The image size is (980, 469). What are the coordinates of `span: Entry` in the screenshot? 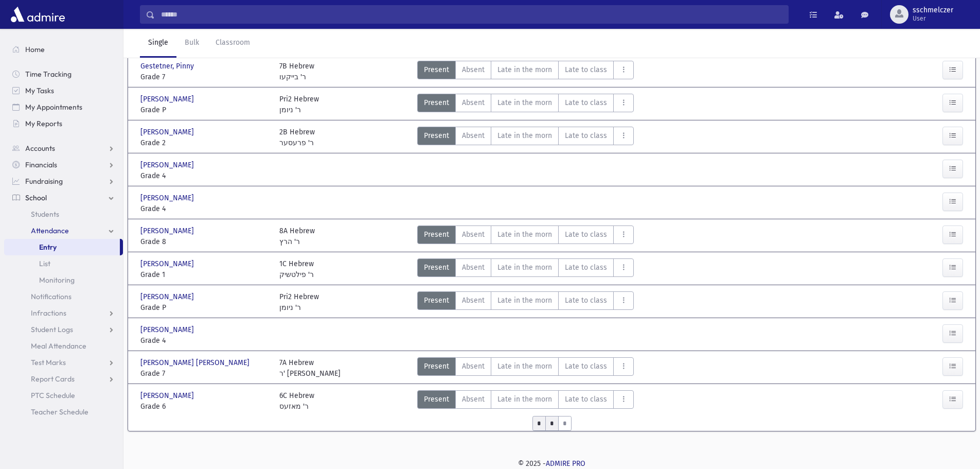 It's located at (48, 247).